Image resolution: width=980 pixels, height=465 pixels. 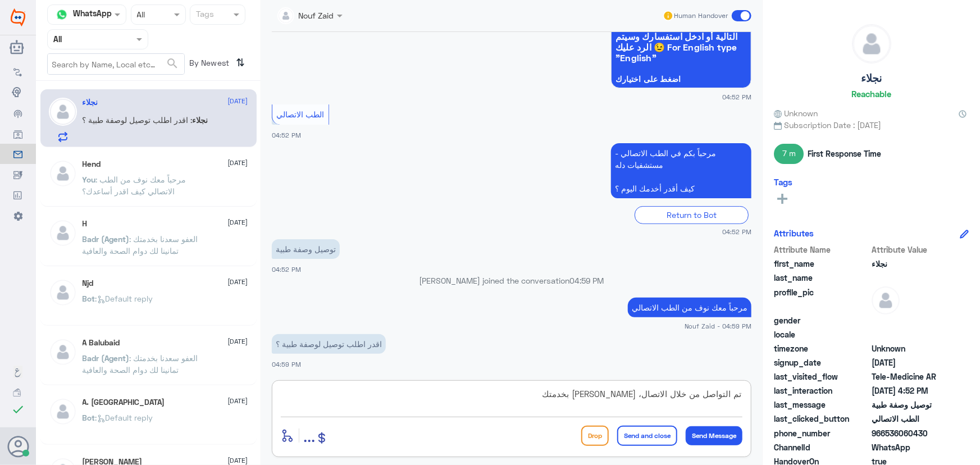 I want to click on input: Search by Name, Local etc…, so click(x=116, y=64).